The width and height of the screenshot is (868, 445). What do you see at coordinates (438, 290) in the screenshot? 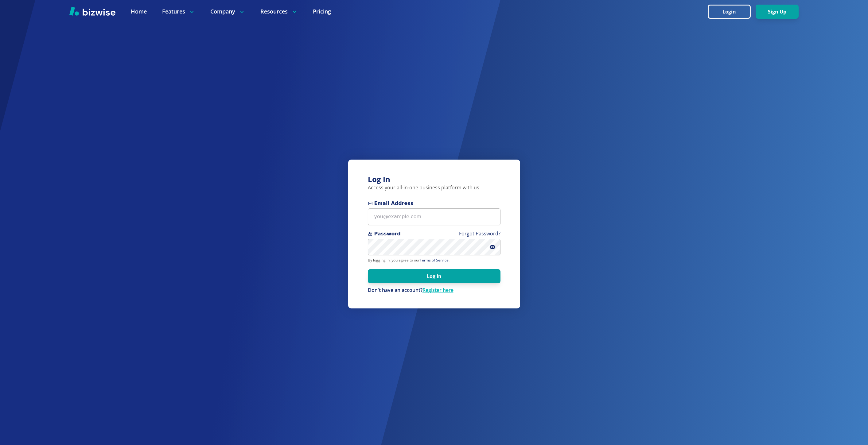
I see `a: Register here` at bounding box center [438, 290].